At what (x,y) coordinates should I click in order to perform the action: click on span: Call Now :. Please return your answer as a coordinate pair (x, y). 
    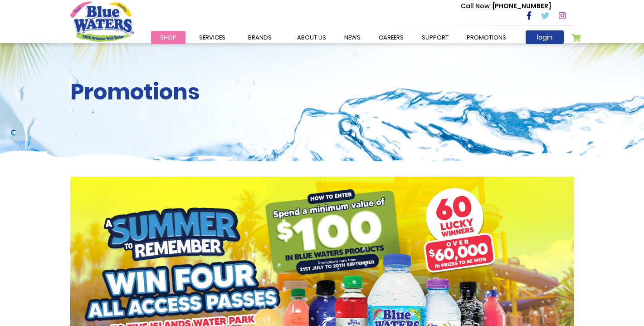
    Looking at the image, I should click on (477, 6).